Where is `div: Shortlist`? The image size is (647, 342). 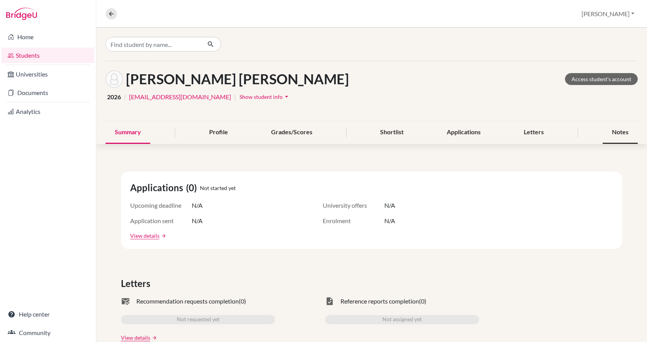
div: Shortlist is located at coordinates (392, 132).